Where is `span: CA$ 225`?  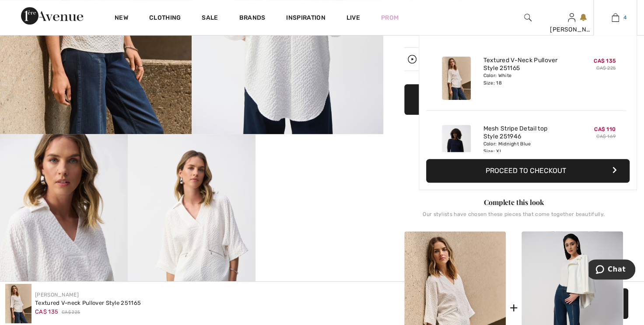 span: CA$ 225 is located at coordinates (71, 312).